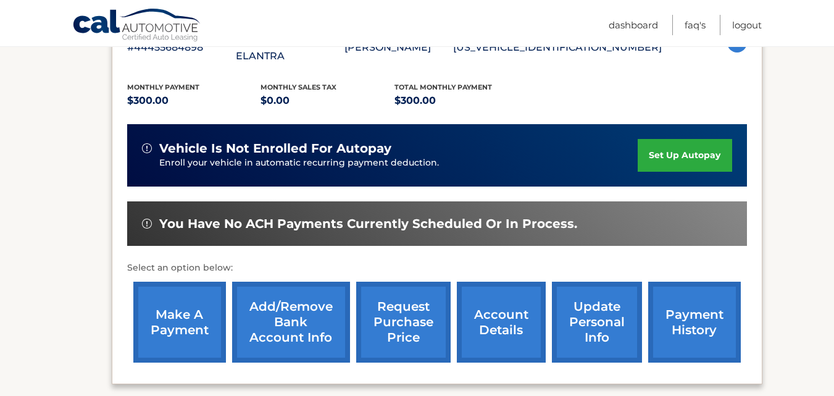 This screenshot has height=396, width=834. Describe the element at coordinates (399, 163) in the screenshot. I see `p: Enroll your vehicle in automatic recurring payment deduction.` at that location.